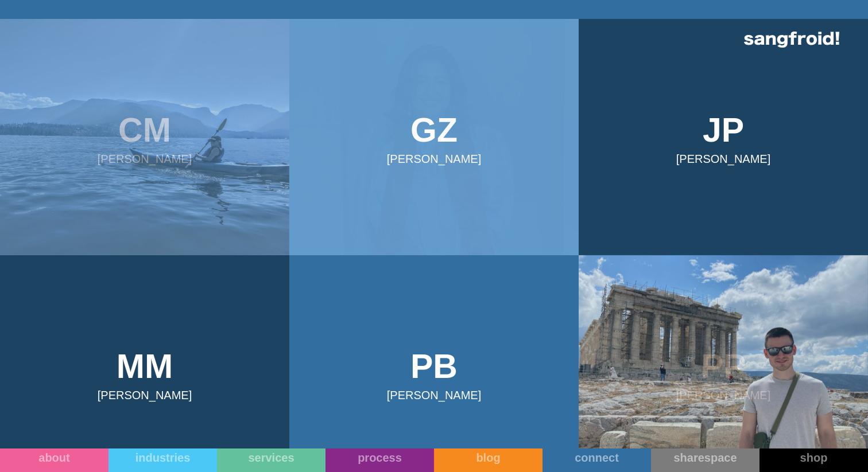 The image size is (868, 472). What do you see at coordinates (488, 460) in the screenshot?
I see `a: blog` at bounding box center [488, 460].